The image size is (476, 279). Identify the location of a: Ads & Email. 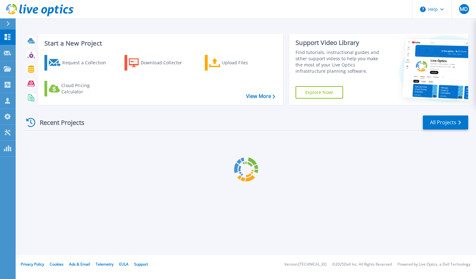
(79, 264).